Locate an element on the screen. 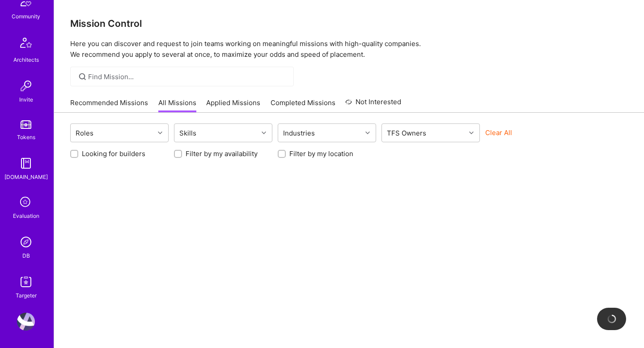 This screenshot has height=348, width=644. div: Roles is located at coordinates (84, 133).